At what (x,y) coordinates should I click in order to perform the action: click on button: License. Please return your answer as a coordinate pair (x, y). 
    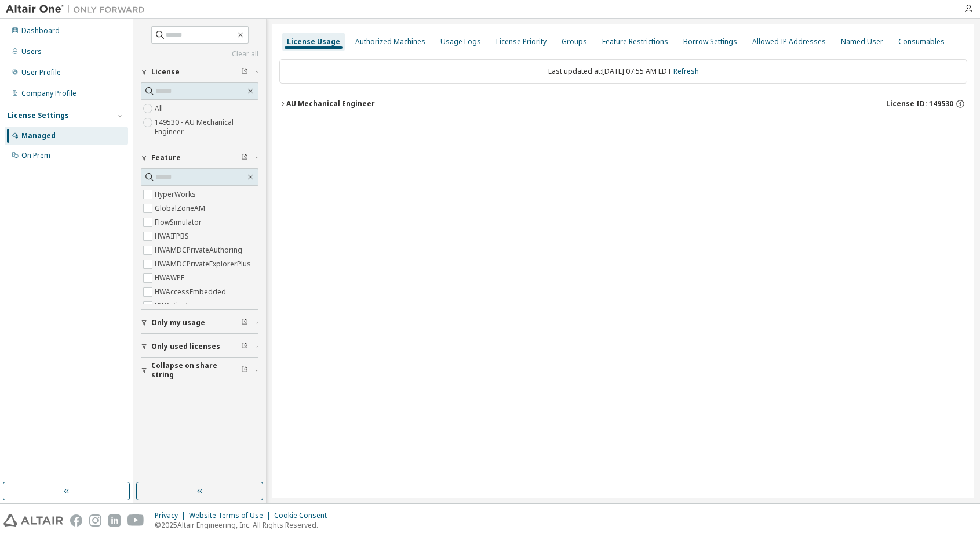
    Looking at the image, I should click on (200, 72).